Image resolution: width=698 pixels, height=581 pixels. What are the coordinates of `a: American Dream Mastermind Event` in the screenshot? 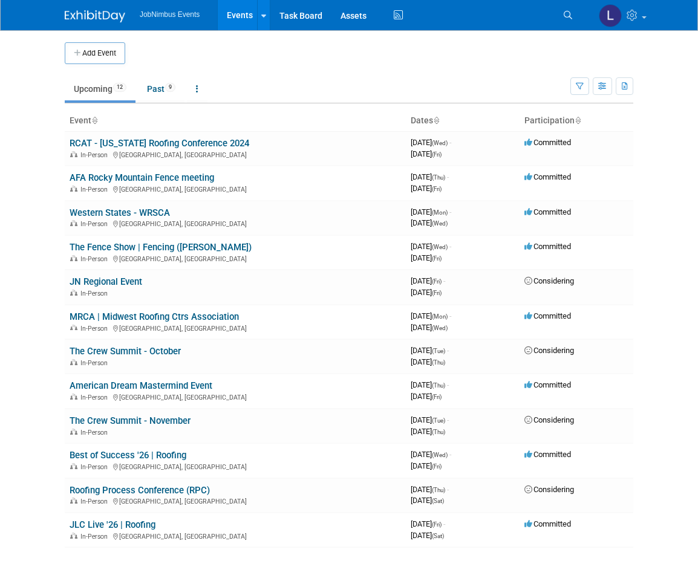 It's located at (141, 386).